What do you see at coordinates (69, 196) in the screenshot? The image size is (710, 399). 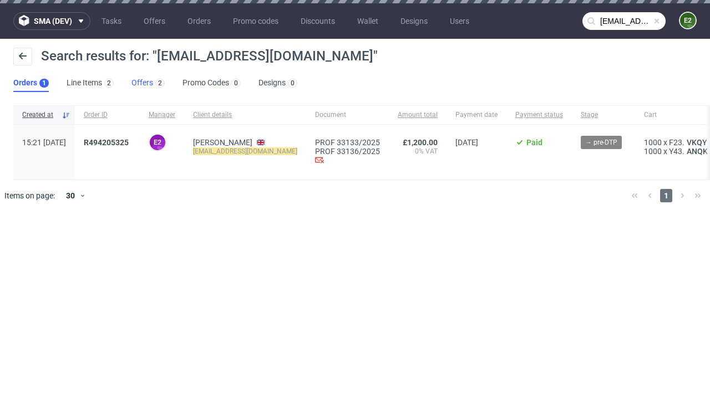 I see `div: 30` at bounding box center [69, 196].